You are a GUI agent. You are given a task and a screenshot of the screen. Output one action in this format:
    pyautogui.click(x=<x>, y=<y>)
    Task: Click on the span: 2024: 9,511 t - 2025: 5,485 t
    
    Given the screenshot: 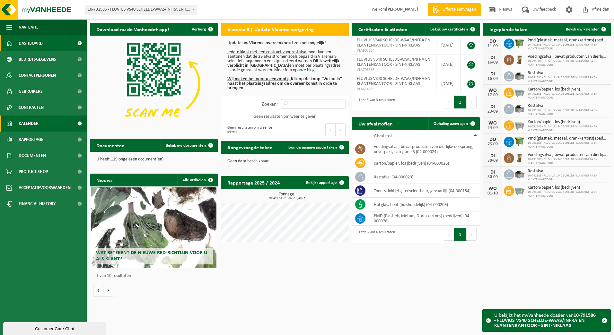 What is the action you would take?
    pyautogui.click(x=287, y=199)
    